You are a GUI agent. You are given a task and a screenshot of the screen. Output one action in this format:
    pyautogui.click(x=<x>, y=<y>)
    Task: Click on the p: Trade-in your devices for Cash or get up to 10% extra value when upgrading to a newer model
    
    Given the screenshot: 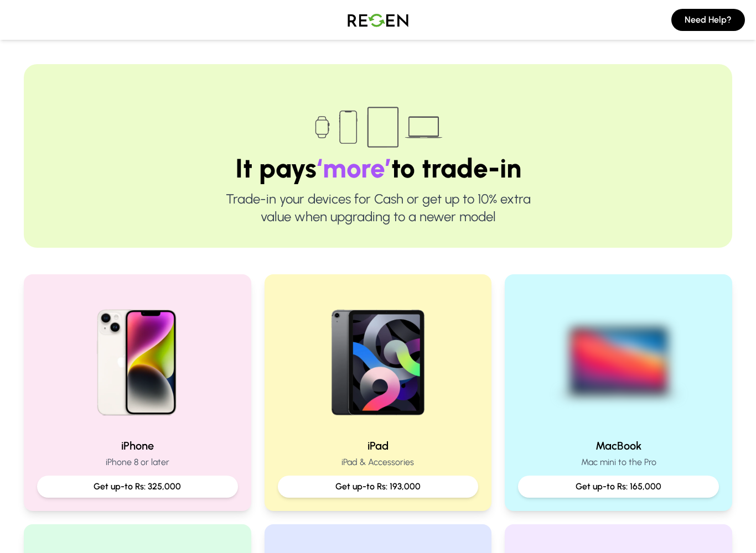 What is the action you would take?
    pyautogui.click(x=378, y=208)
    